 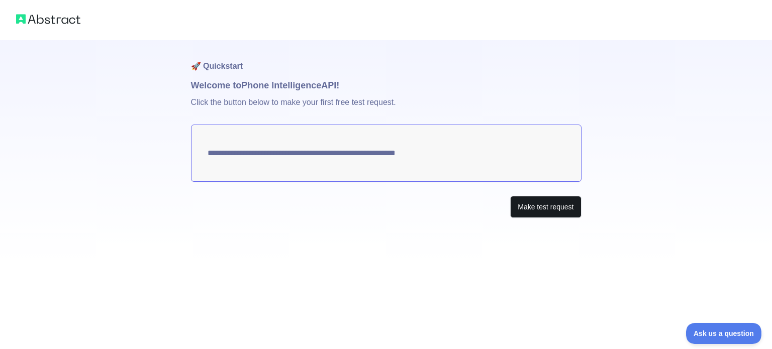 What do you see at coordinates (545, 207) in the screenshot?
I see `button: Make test request` at bounding box center [545, 207].